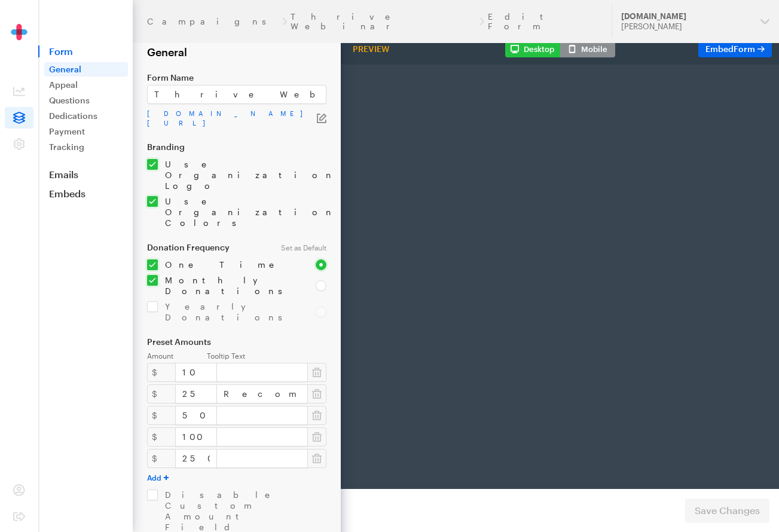 The image size is (779, 532). What do you see at coordinates (86, 131) in the screenshot?
I see `a: Payment` at bounding box center [86, 131].